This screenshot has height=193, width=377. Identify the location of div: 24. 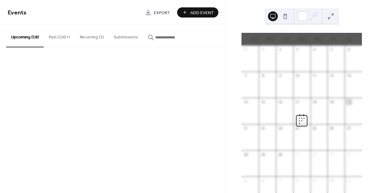
(297, 128).